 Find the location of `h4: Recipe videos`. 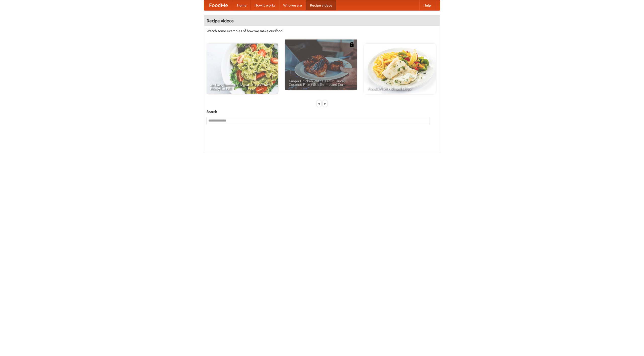

h4: Recipe videos is located at coordinates (322, 21).